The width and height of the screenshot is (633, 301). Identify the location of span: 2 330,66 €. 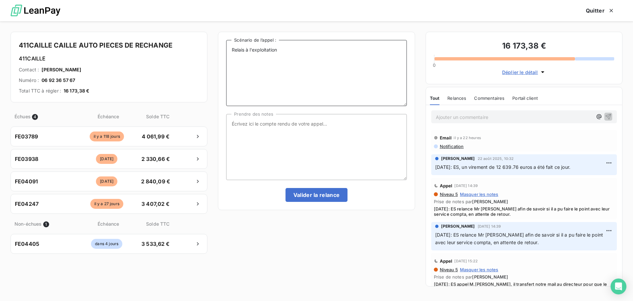
(155, 159).